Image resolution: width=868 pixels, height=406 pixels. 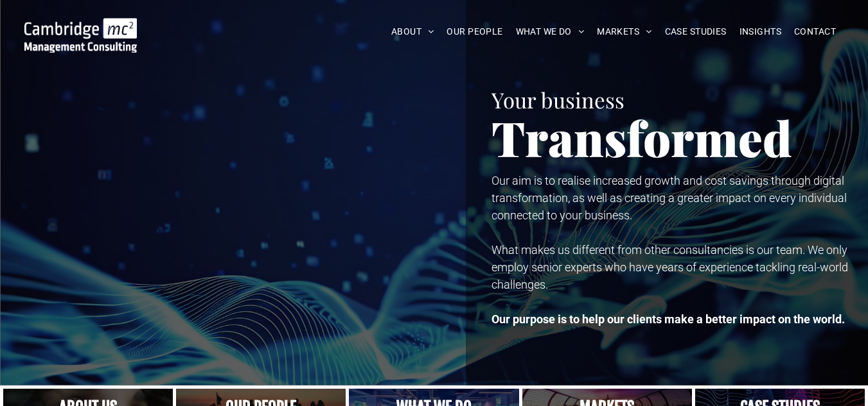 I want to click on span: Our aim is to realise increased growth and cost savings through digital transformation, as well a..., so click(x=669, y=197).